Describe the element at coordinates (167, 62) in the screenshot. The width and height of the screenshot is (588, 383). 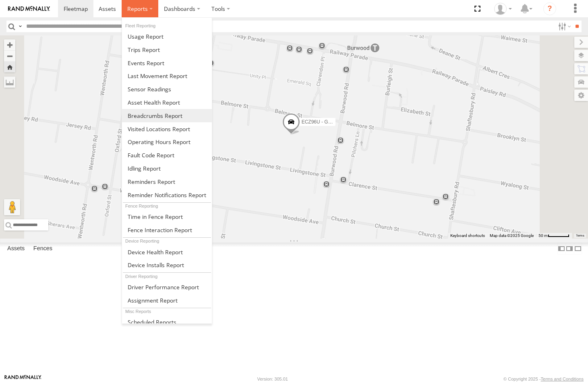
I see `a: Full Events Report` at that location.